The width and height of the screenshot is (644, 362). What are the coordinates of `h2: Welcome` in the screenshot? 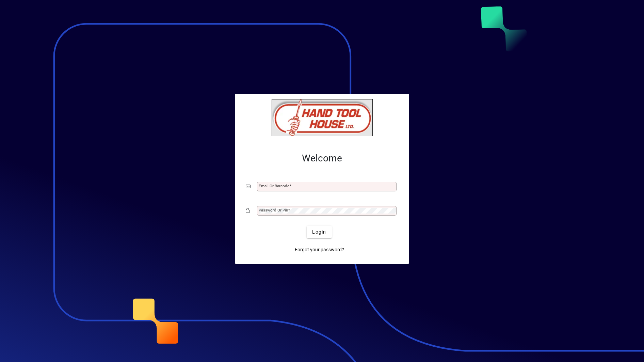 It's located at (322, 158).